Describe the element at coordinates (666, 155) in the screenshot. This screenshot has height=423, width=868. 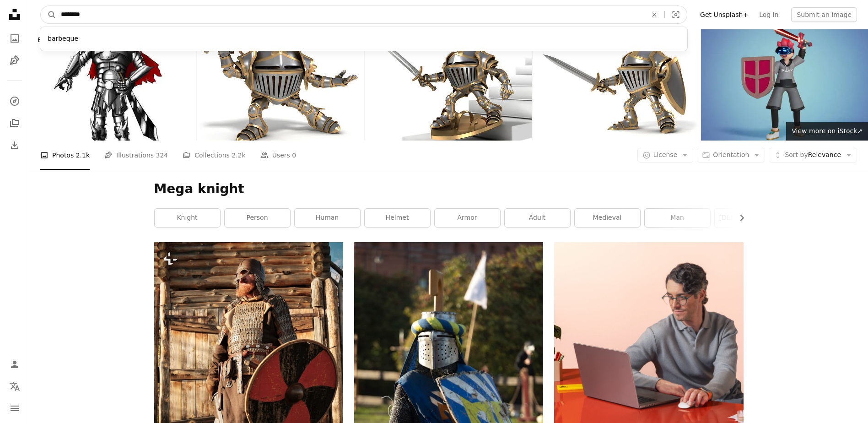
I see `button: License` at that location.